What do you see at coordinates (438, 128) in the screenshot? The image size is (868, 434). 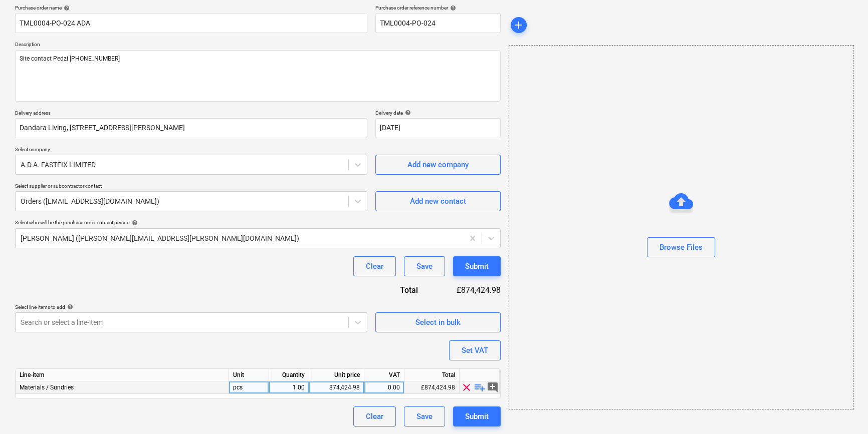 I see `input: Delivery date not specified` at bounding box center [438, 128].